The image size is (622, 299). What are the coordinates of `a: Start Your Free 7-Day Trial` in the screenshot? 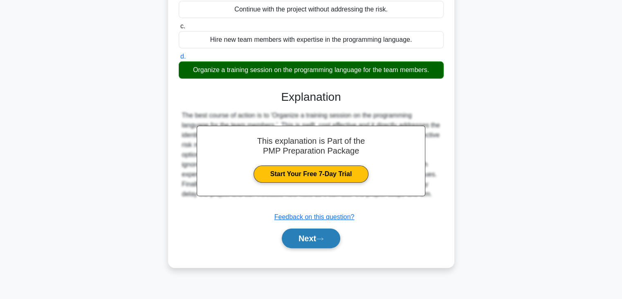 It's located at (311, 174).